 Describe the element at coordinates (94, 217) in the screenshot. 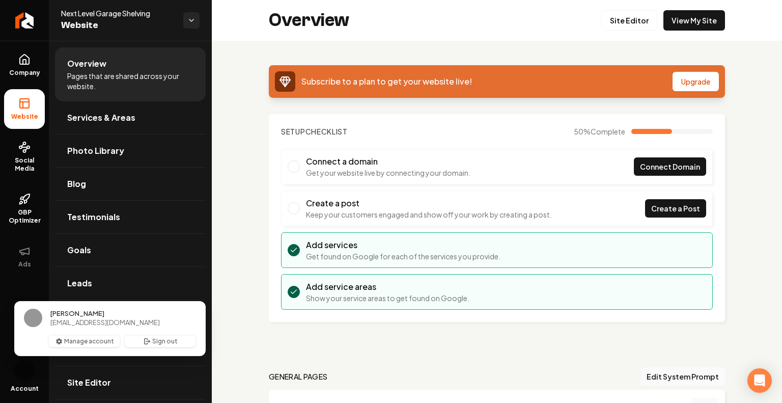

I see `span: Testimonials` at that location.